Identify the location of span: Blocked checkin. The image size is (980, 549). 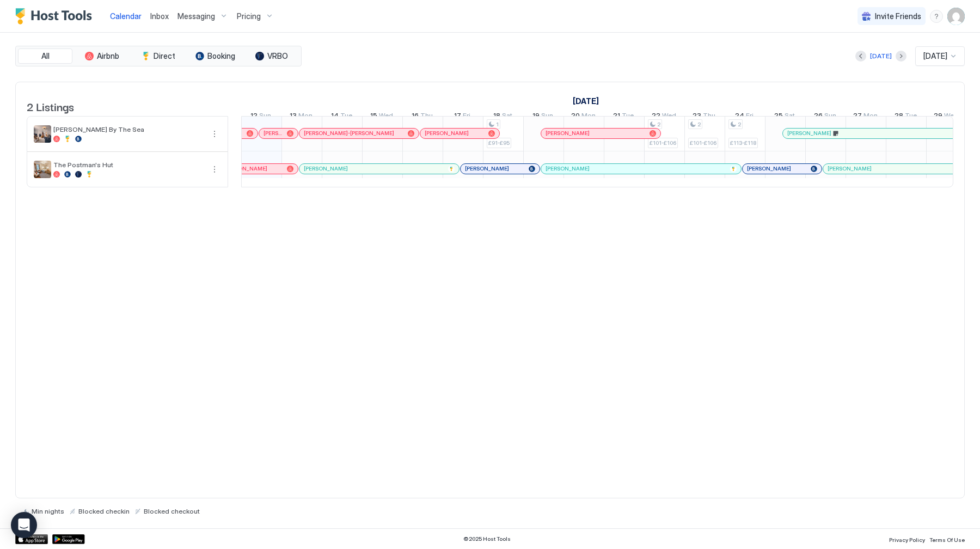
(104, 511).